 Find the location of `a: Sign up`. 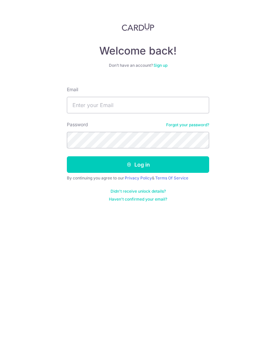

a: Sign up is located at coordinates (160, 65).